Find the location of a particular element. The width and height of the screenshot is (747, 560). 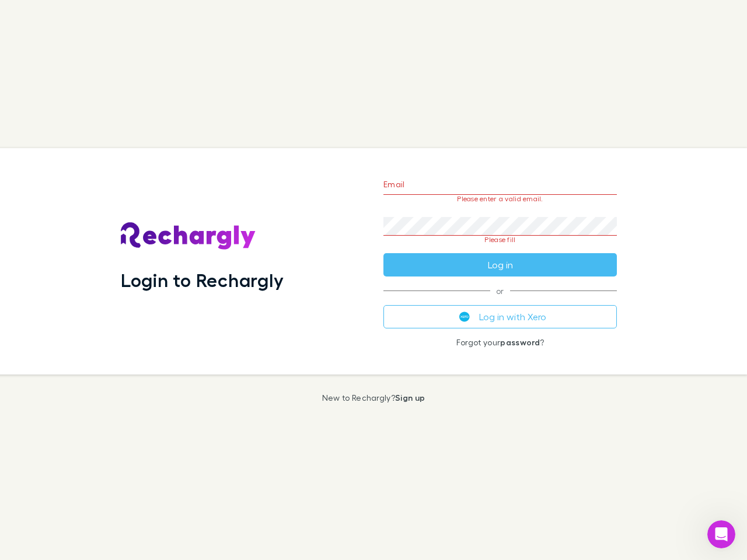

button: Log in is located at coordinates (500, 265).